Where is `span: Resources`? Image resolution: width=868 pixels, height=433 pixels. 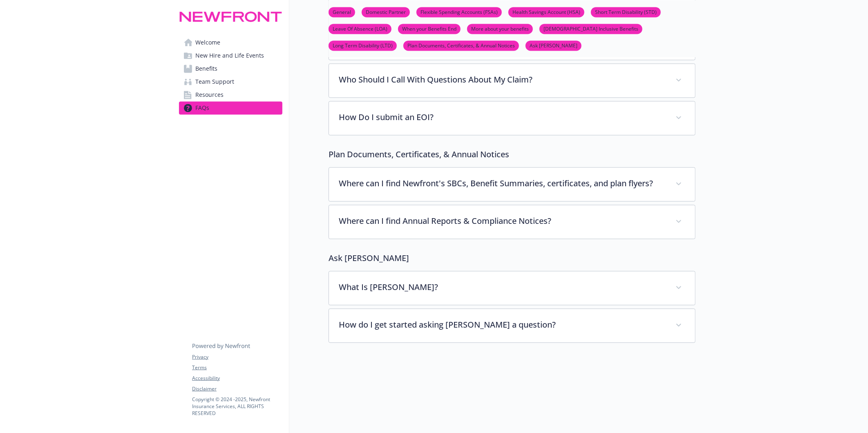
span: Resources is located at coordinates (209, 95).